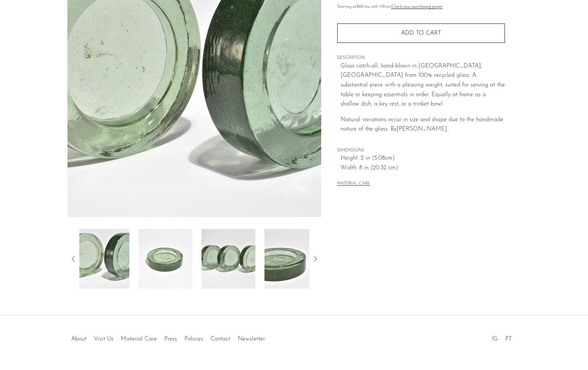 Image resolution: width=588 pixels, height=370 pixels. I want to click on a: PT, so click(509, 339).